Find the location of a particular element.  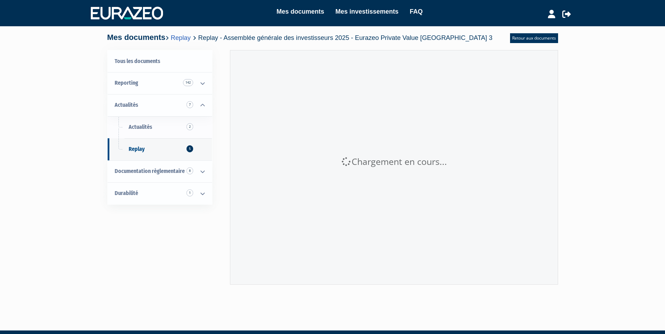

a: Replay5 is located at coordinates (160, 149).